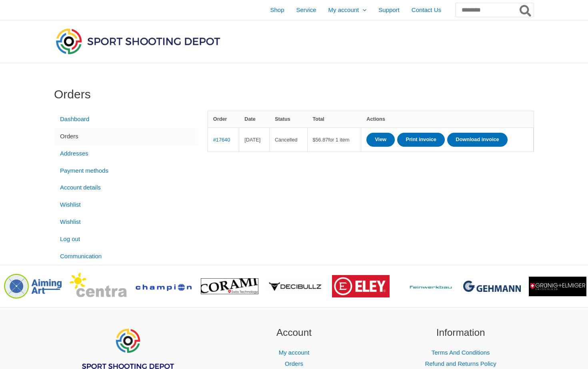 The width and height of the screenshot is (588, 369). I want to click on span: 56.87, so click(320, 140).